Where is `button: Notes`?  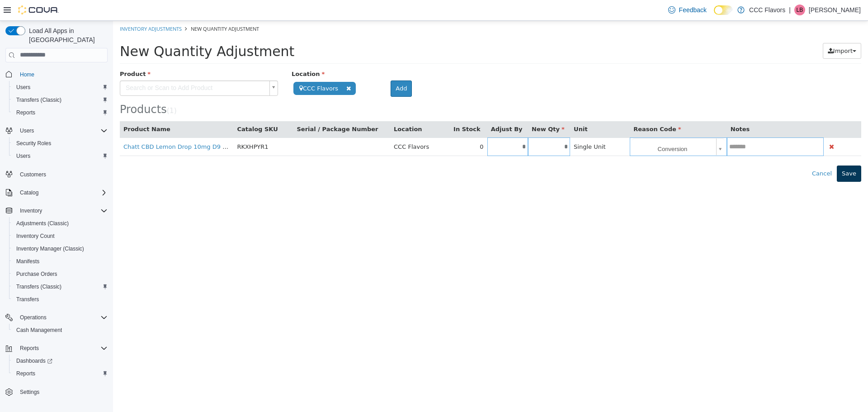 button: Notes is located at coordinates (628, 108).